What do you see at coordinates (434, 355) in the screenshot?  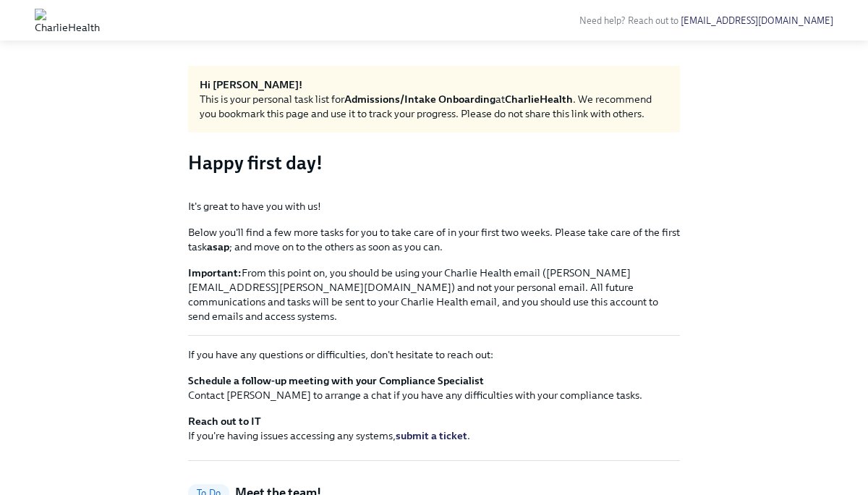 I see `p: If you have any questions or difficulties, don't hesitate to reach out:` at bounding box center [434, 355].